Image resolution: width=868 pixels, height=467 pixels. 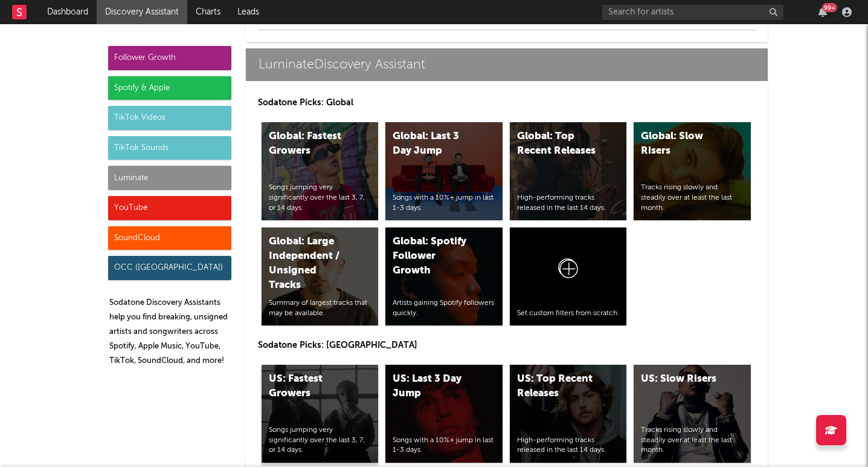 I want to click on div: TikTok Videos, so click(x=170, y=118).